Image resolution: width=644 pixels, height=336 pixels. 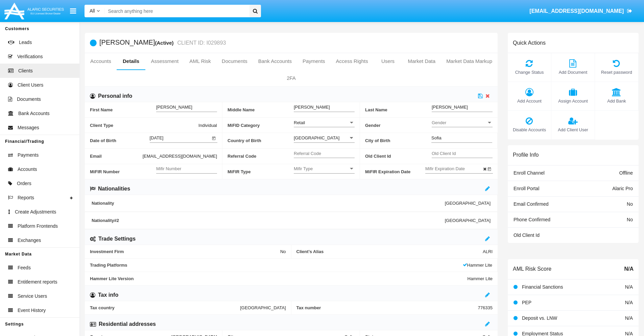 What do you see at coordinates (38, 226) in the screenshot?
I see `span: Platform Frontends` at bounding box center [38, 226].